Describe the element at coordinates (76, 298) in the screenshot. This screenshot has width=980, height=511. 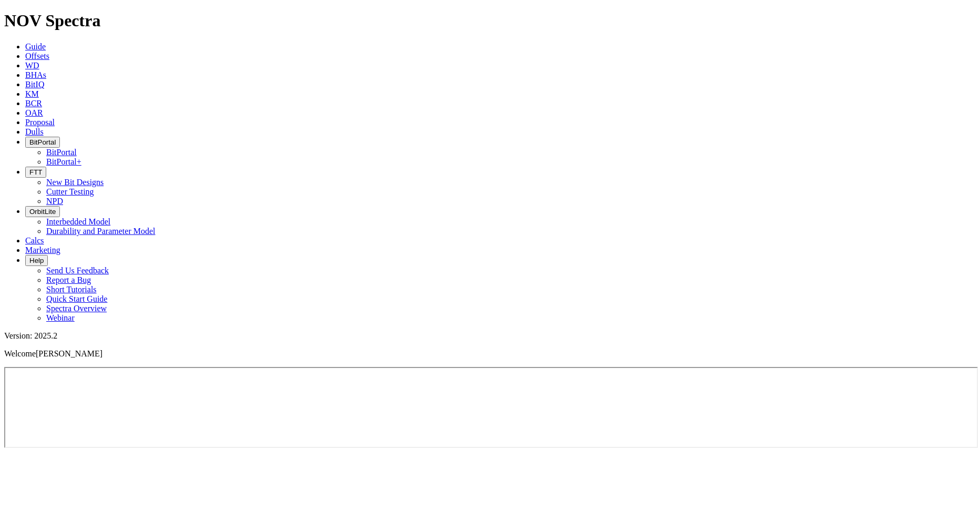
I see `a: Quick Start Guide` at that location.